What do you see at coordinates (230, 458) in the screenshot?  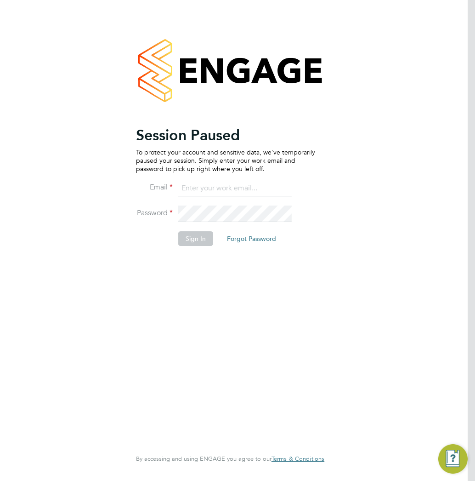 I see `span: By accessing and using ENGAGE you agree to our` at bounding box center [230, 458].